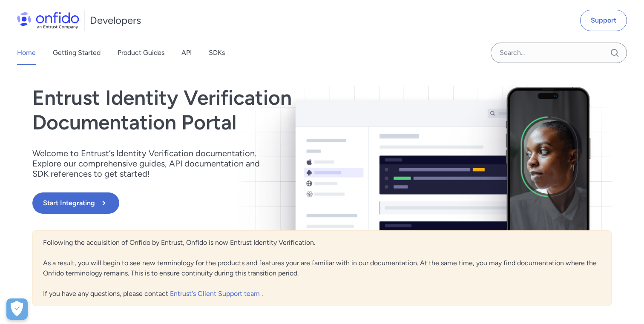 The image size is (644, 324). Describe the element at coordinates (17, 309) in the screenshot. I see `div: Cookie Preferences` at that location.